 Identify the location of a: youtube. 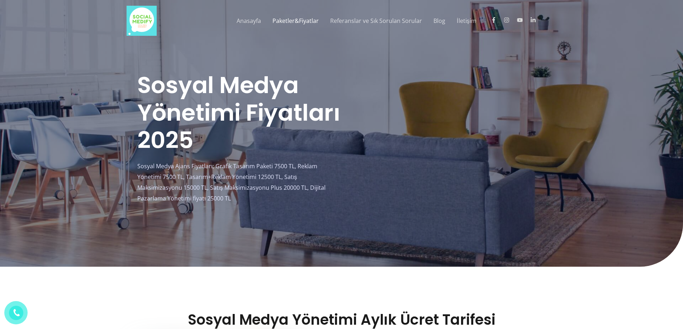
(522, 20).